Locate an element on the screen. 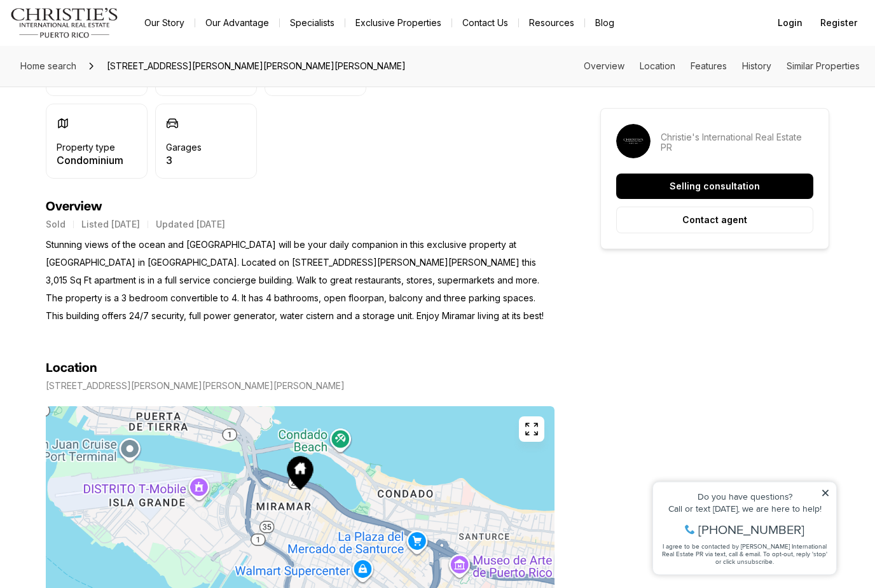 The height and width of the screenshot is (588, 875). p: Sold is located at coordinates (55, 225).